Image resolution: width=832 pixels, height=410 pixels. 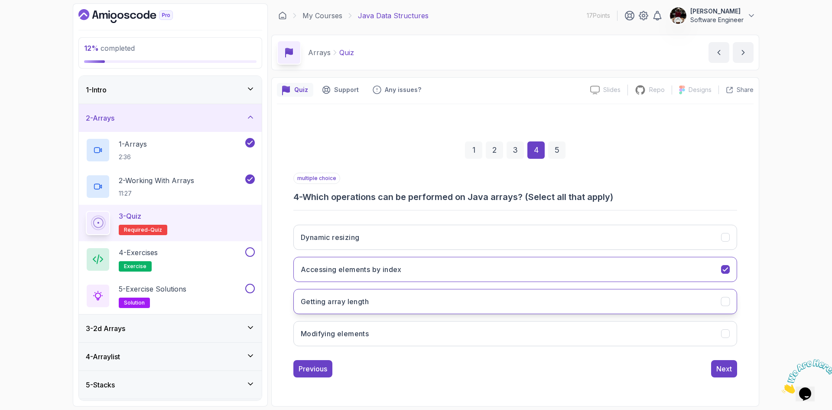 I want to click on p: multiple choice, so click(x=317, y=178).